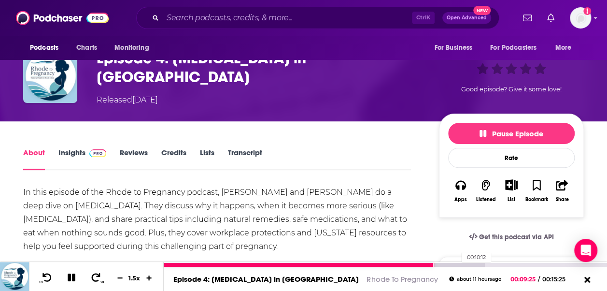 The height and width of the screenshot is (291, 607). Describe the element at coordinates (537, 200) in the screenshot. I see `div: Bookmark` at that location.